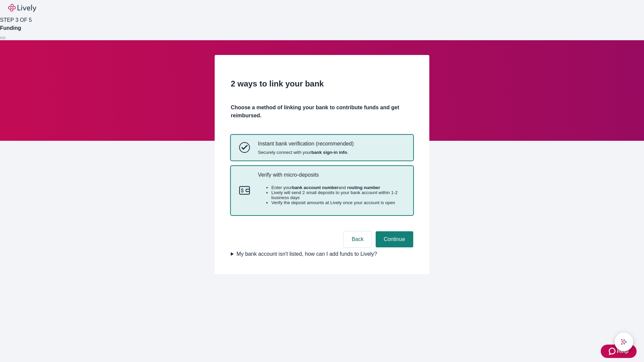 This screenshot has width=644, height=362. What do you see at coordinates (244, 191) in the screenshot?
I see `svg: Micro-deposits` at bounding box center [244, 191].